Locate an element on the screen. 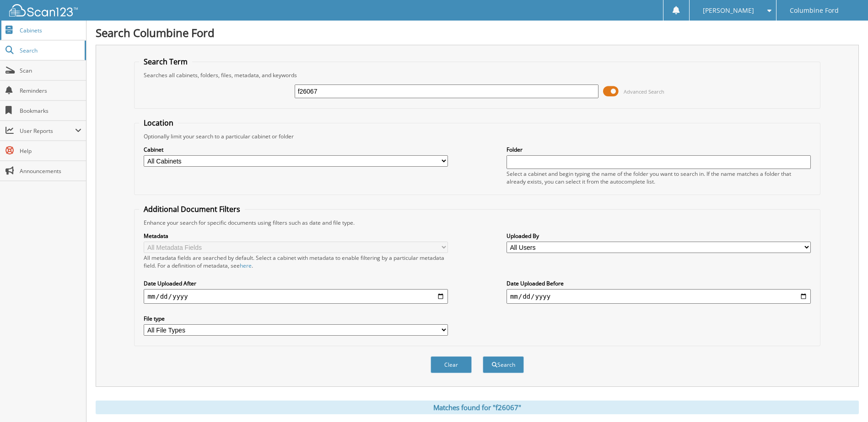 The height and width of the screenshot is (422, 868). img: scan123-logo-white.svg is located at coordinates (44, 10).